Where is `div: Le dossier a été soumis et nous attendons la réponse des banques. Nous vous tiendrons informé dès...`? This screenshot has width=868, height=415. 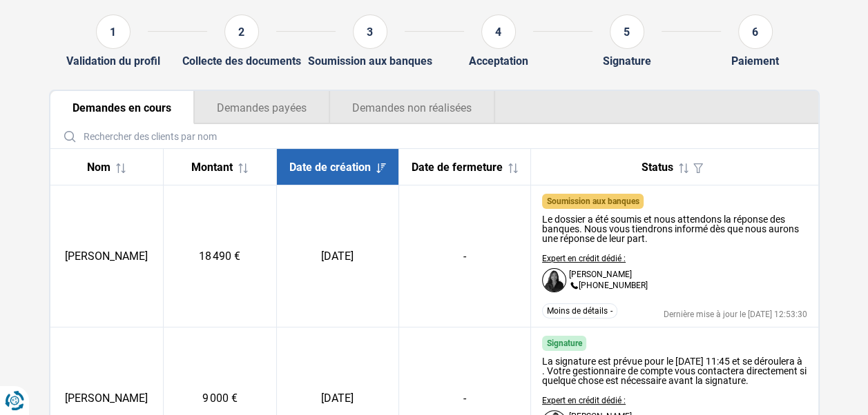
div: Le dossier a été soumis et nous attendons la réponse des banques. Nous vous tiendrons informé dès... is located at coordinates (675, 229).